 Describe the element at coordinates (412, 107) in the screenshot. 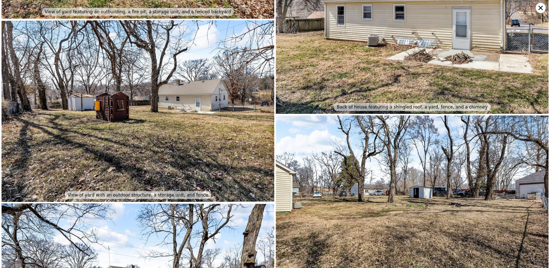

I see `div: Back of house featuring a shingled roof, a yard, fence, and a chimney` at that location.